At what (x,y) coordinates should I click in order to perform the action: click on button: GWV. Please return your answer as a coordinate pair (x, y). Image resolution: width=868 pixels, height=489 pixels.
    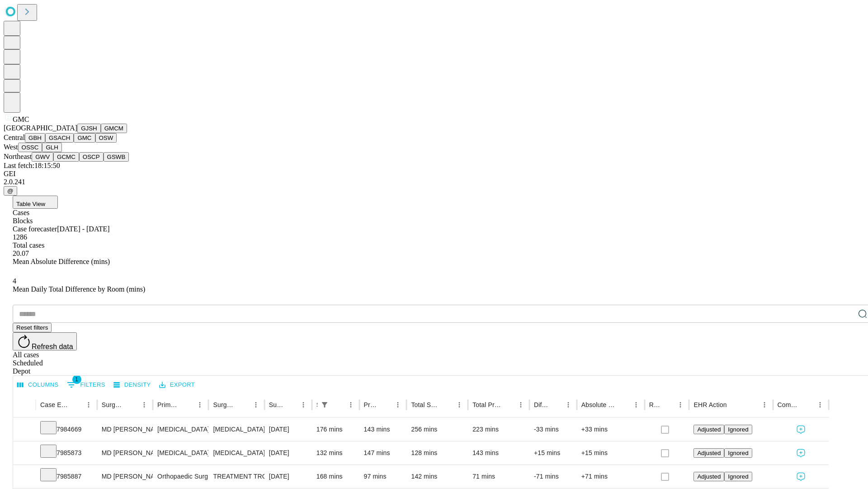
    Looking at the image, I should click on (42, 156).